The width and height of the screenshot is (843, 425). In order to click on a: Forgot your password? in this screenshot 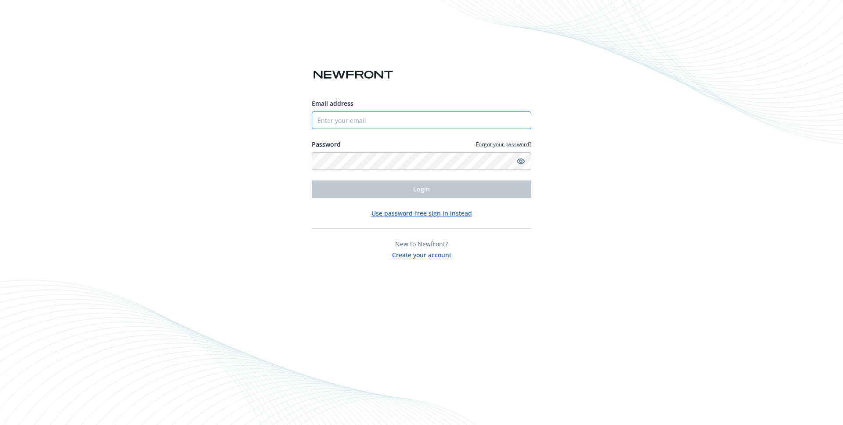, I will do `click(503, 144)`.